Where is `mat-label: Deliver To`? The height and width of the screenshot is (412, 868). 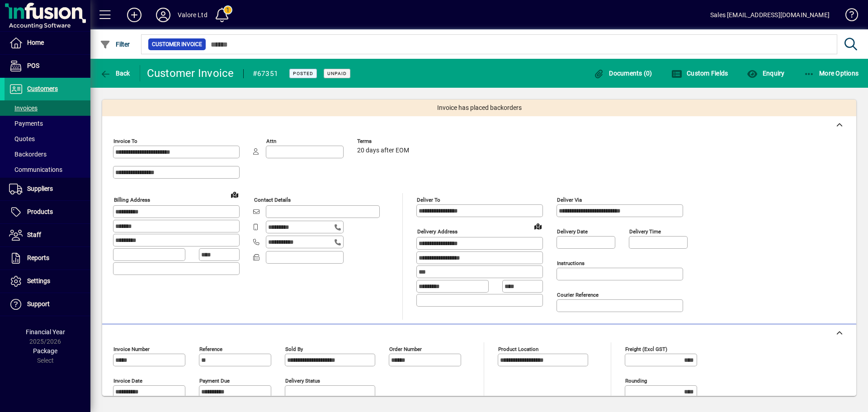
mat-label: Deliver To is located at coordinates (428, 200).